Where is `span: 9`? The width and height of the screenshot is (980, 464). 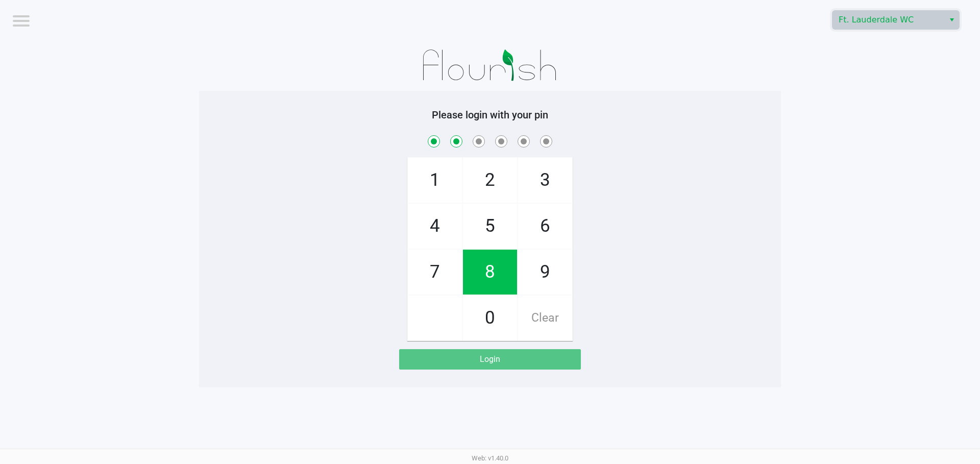 span: 9 is located at coordinates (545, 272).